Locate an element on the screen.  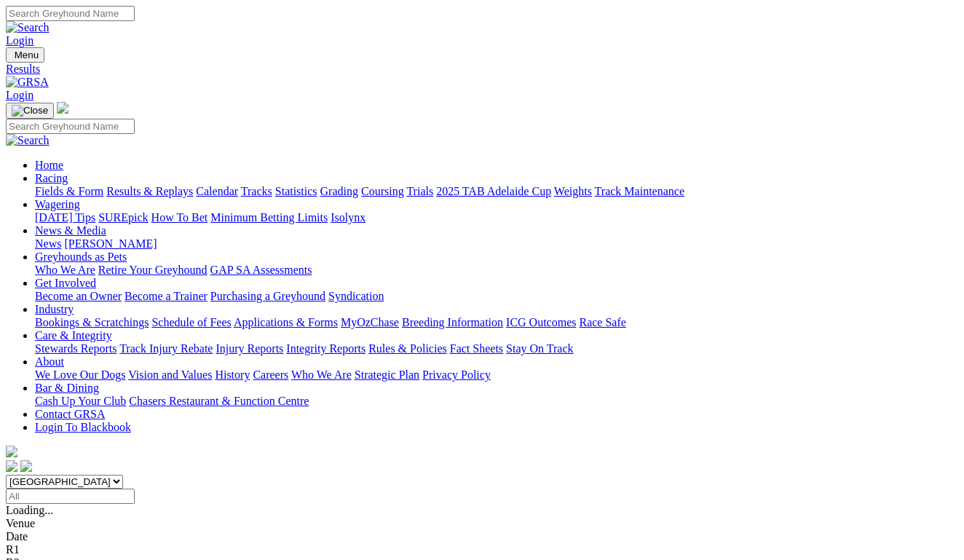
a: Become an Owner is located at coordinates (78, 295).